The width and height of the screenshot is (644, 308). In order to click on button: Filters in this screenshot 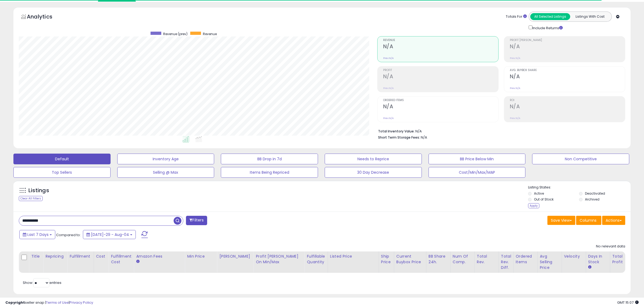, I will do `click(196, 220)`.